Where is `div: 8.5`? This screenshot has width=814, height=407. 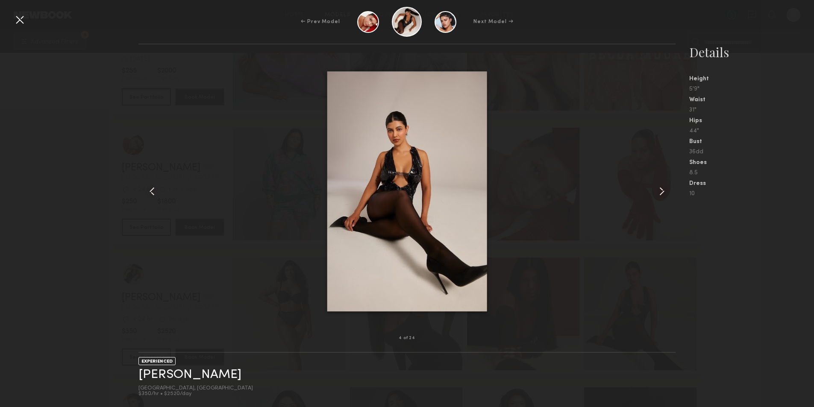 div: 8.5 is located at coordinates (752, 173).